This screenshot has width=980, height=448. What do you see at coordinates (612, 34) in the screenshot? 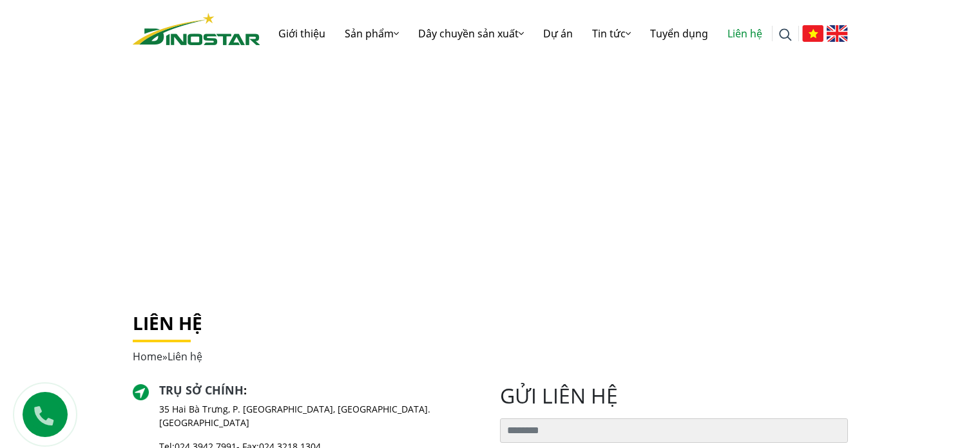
I see `a: Tin tức` at bounding box center [612, 34].